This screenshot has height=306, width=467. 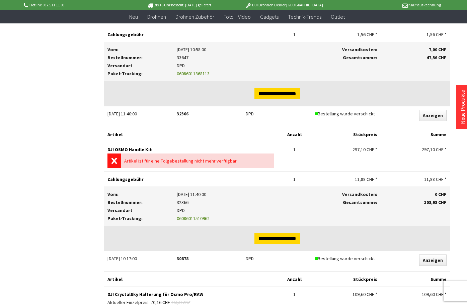 I want to click on p: Kauf auf Rechnung, so click(x=388, y=5).